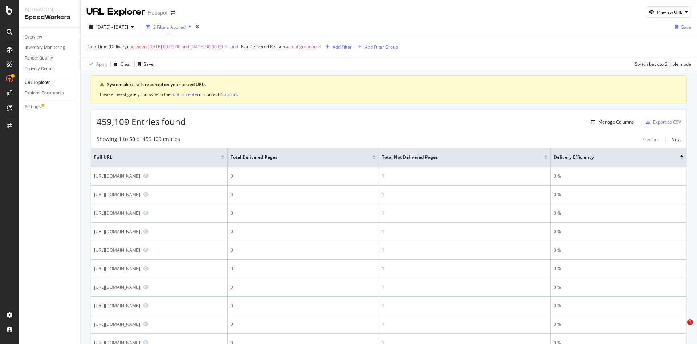 This screenshot has height=344, width=697. Describe the element at coordinates (676, 139) in the screenshot. I see `div: Next` at that location.